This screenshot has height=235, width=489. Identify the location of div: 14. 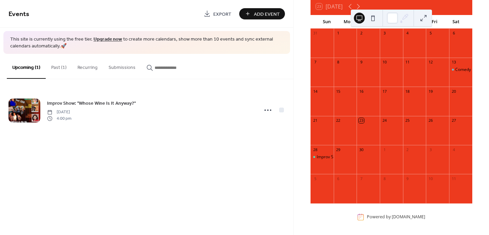
(315, 91).